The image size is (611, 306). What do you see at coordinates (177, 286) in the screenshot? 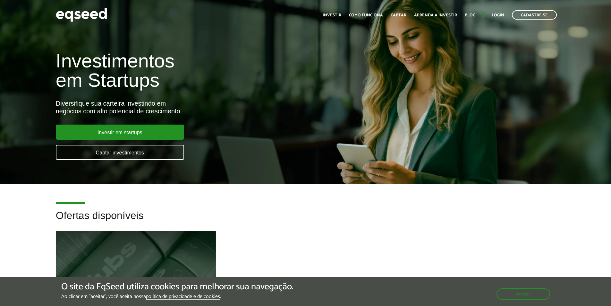
I see `h5: O site da EqSeed utiliza cookies para melhorar sua navegação.` at bounding box center [177, 286].